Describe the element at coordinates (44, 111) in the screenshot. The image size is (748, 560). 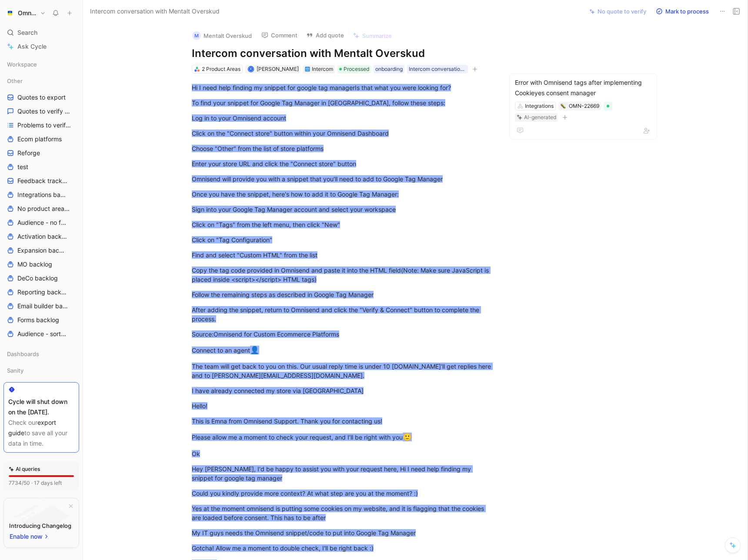
I see `span: Quotes to verify Ecom platforms` at that location.